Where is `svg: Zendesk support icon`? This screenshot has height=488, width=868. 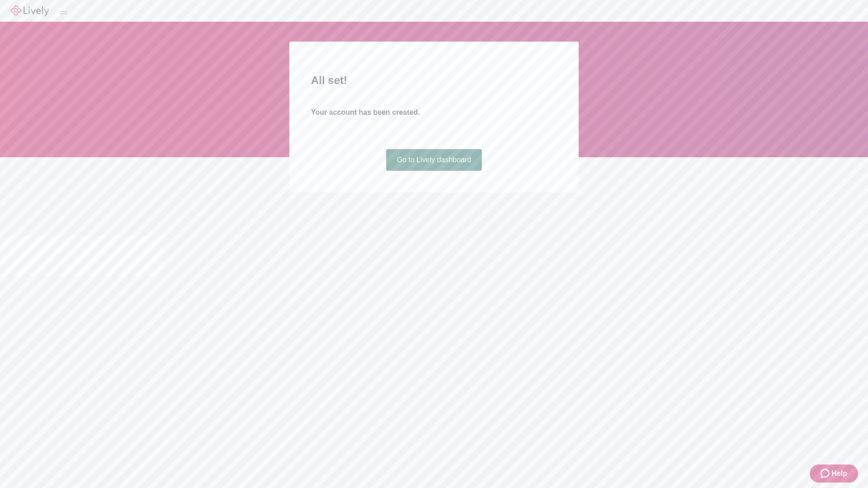
svg: Zendesk support icon is located at coordinates (826, 474).